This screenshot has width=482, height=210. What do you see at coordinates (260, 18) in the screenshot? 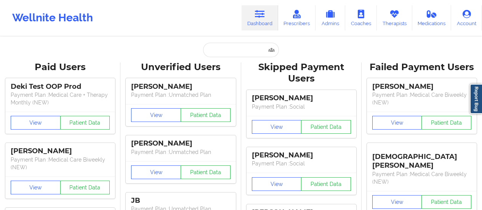
I see `a: Dashboard` at bounding box center [260, 18].